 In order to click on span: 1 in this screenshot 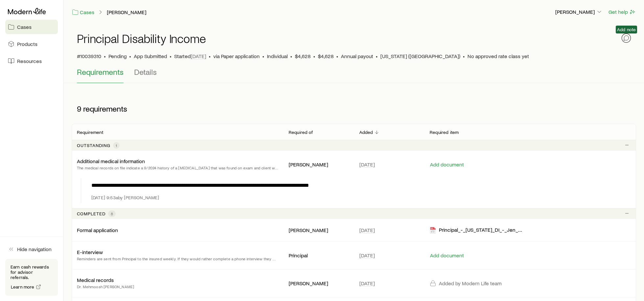, I will do `click(117, 145)`.